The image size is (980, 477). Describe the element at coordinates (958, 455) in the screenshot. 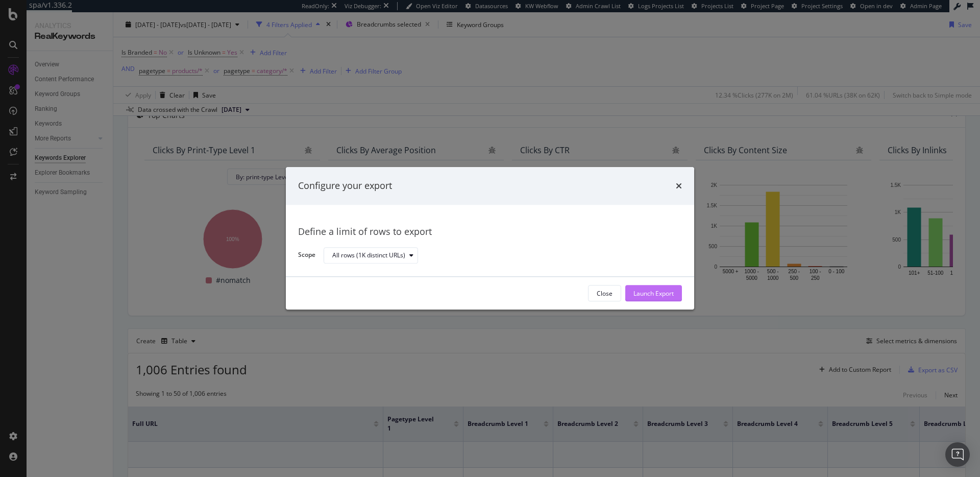

I see `div: Open Intercom Messenger` at that location.